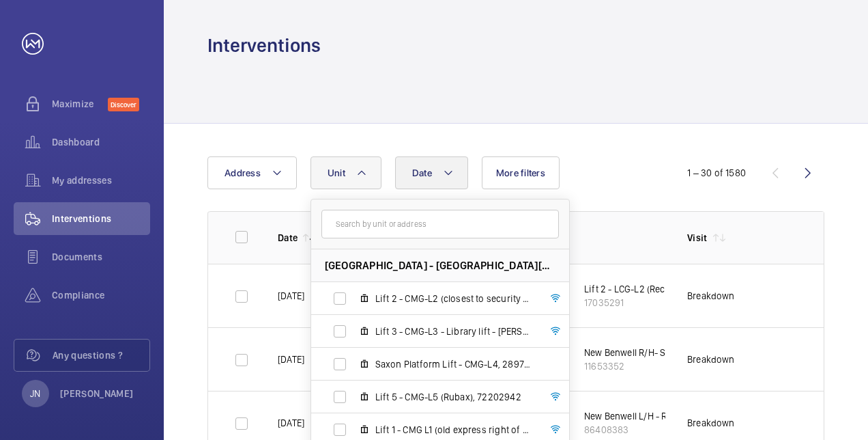 Image resolution: width=868 pixels, height=440 pixels. What do you see at coordinates (101, 180) in the screenshot?
I see `span: My addresses` at bounding box center [101, 180].